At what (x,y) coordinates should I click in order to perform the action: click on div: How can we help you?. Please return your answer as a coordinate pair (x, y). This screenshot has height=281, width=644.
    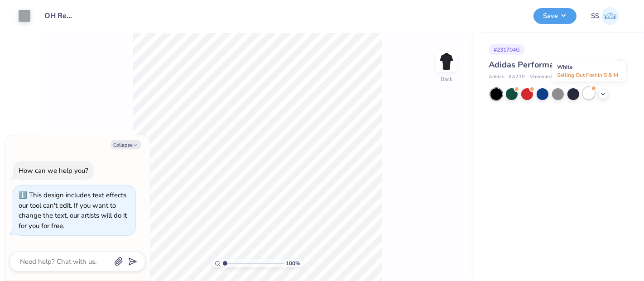
    Looking at the image, I should click on (53, 170).